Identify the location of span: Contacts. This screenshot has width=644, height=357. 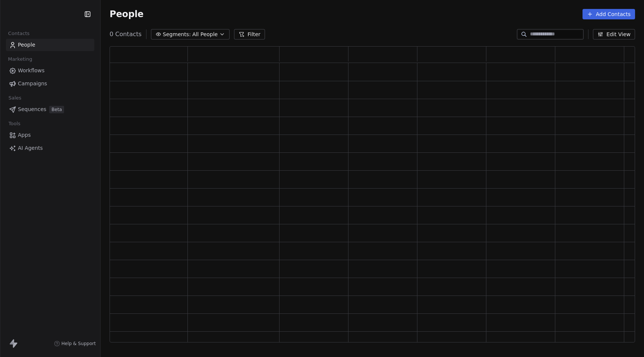
(18, 33).